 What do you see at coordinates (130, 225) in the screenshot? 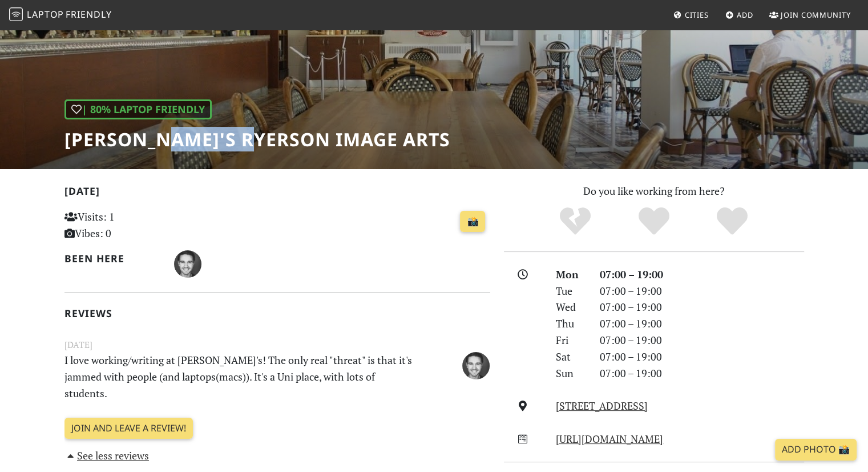
I see `p: Visits: 1 Vibes: 0` at bounding box center [130, 225].